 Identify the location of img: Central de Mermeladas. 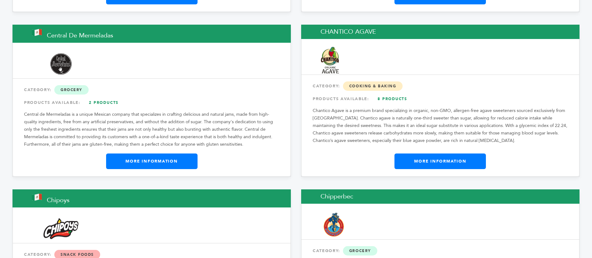
(61, 64).